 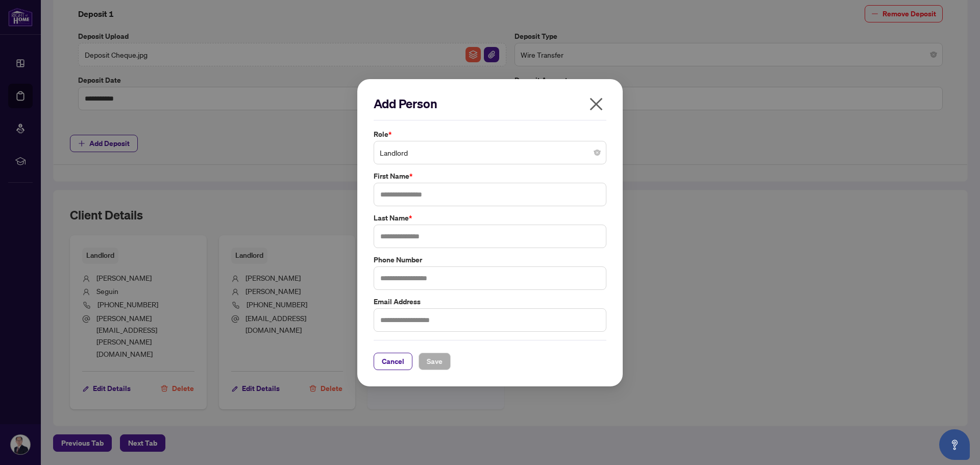 What do you see at coordinates (393, 361) in the screenshot?
I see `span: Cancel` at bounding box center [393, 361].